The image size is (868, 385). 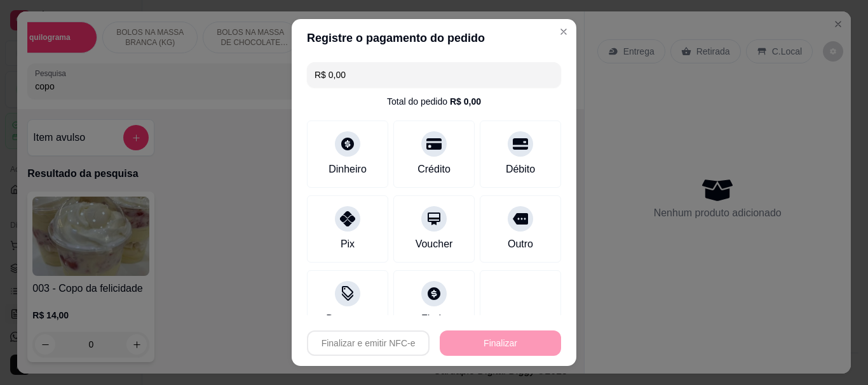 I want to click on div: Pix, so click(x=347, y=244).